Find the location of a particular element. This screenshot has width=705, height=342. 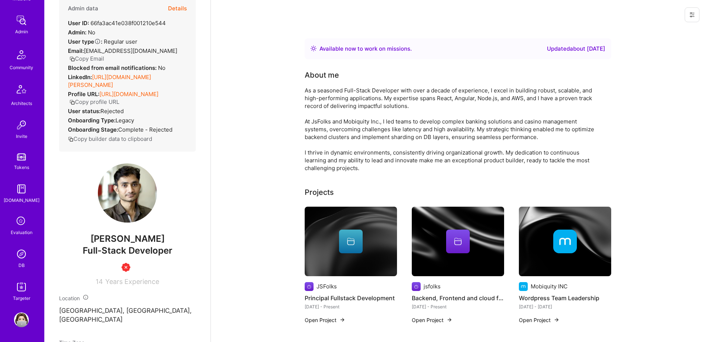

strong: User type : is located at coordinates (85, 41).